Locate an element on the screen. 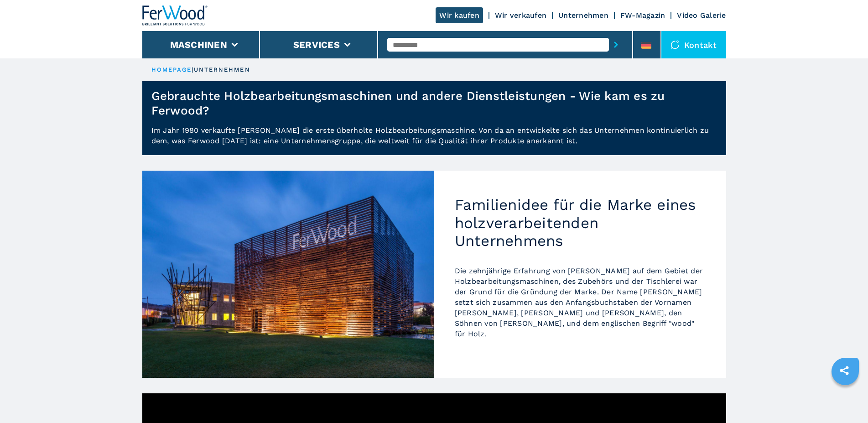 This screenshot has width=868, height=423. img: Kontakt is located at coordinates (675, 45).